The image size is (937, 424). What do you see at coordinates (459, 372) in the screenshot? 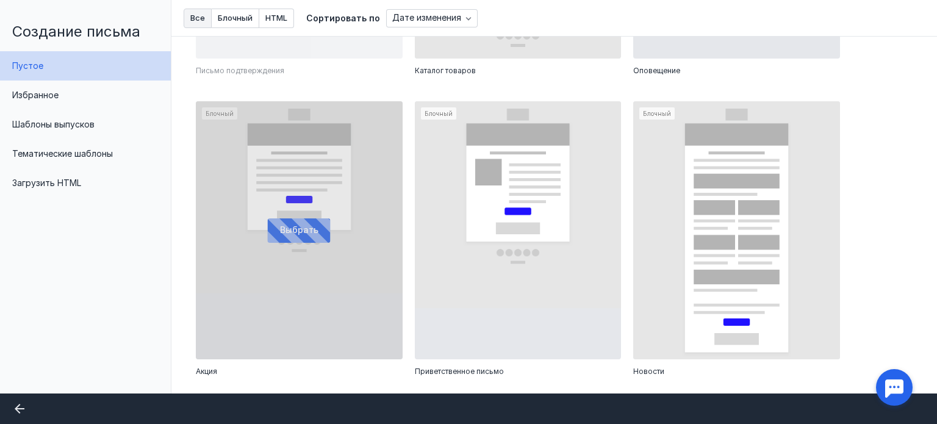
I see `span: Приветственное письмо` at bounding box center [459, 372].